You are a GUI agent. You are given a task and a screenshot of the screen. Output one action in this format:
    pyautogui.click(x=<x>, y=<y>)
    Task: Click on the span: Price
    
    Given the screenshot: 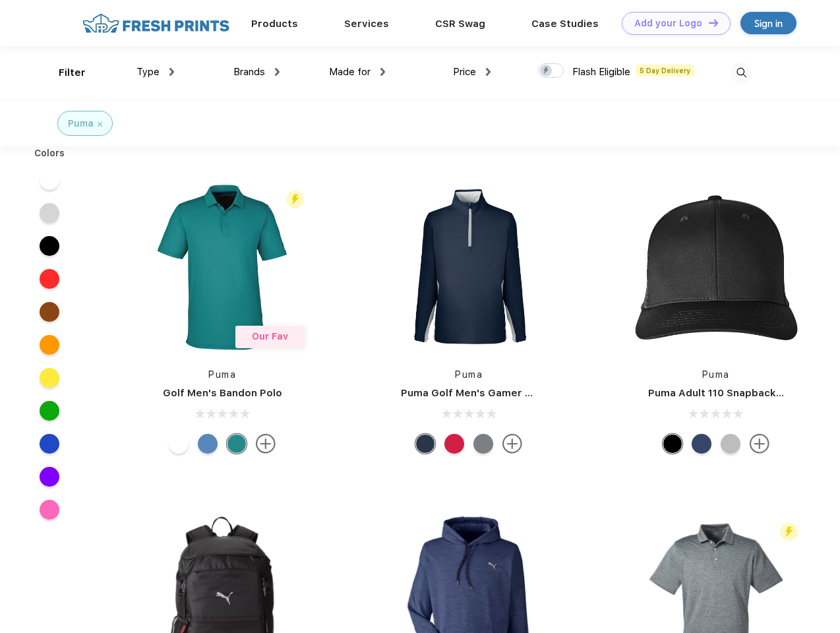 What is the action you would take?
    pyautogui.click(x=464, y=72)
    